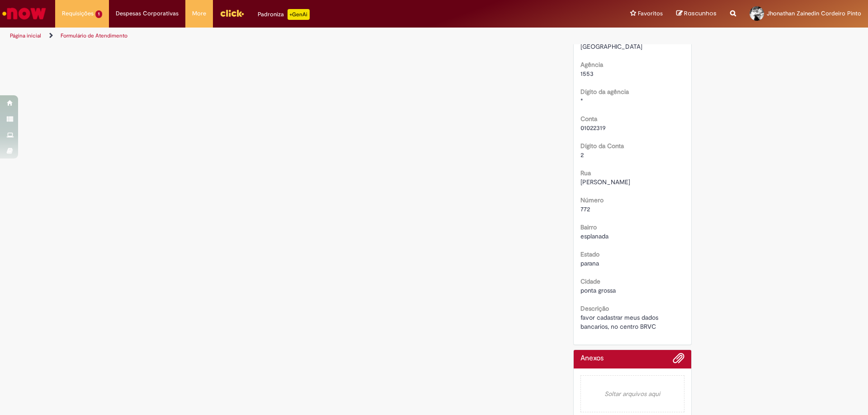 The image size is (868, 415). Describe the element at coordinates (620, 322) in the screenshot. I see `span: favor cadastrar meus dados bancarios, no centro BRVC` at that location.